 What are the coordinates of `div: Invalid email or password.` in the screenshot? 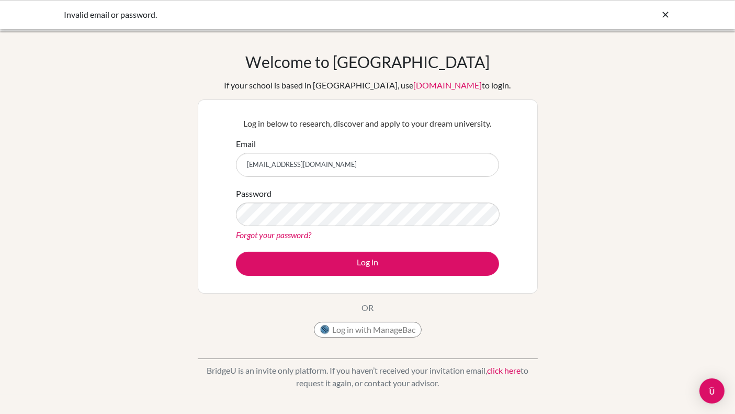 It's located at (289, 15).